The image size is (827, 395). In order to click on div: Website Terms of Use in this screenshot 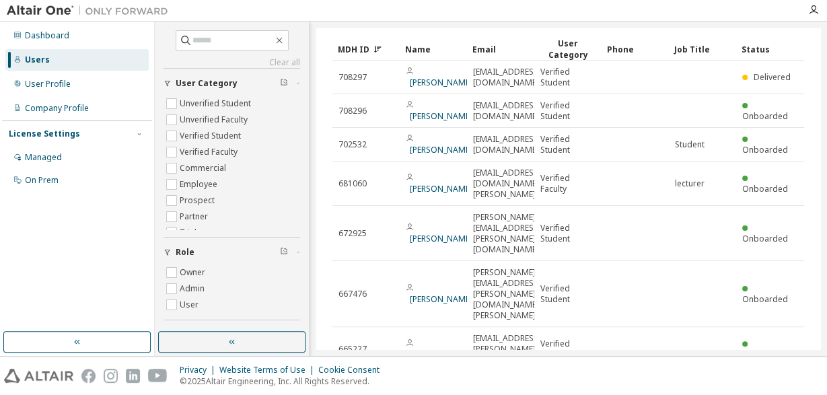, I will do `click(269, 370)`.